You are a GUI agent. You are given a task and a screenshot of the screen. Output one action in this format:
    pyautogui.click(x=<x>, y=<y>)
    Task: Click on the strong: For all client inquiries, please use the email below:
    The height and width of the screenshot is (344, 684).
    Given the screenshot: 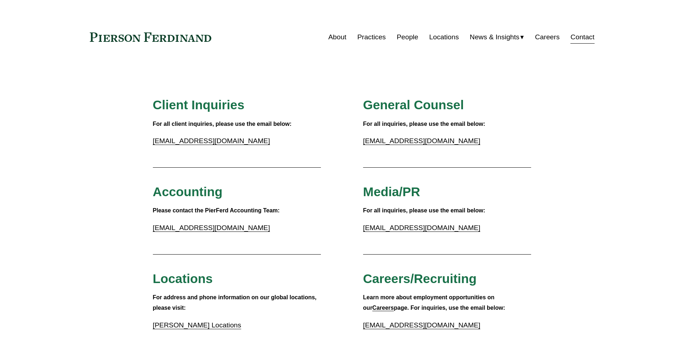 What is the action you would take?
    pyautogui.click(x=222, y=124)
    